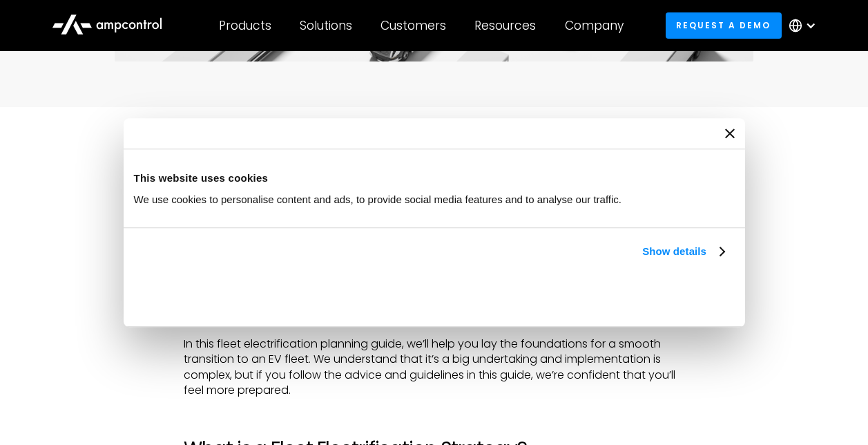 This screenshot has height=445, width=868. I want to click on a: Request a demo, so click(724, 25).